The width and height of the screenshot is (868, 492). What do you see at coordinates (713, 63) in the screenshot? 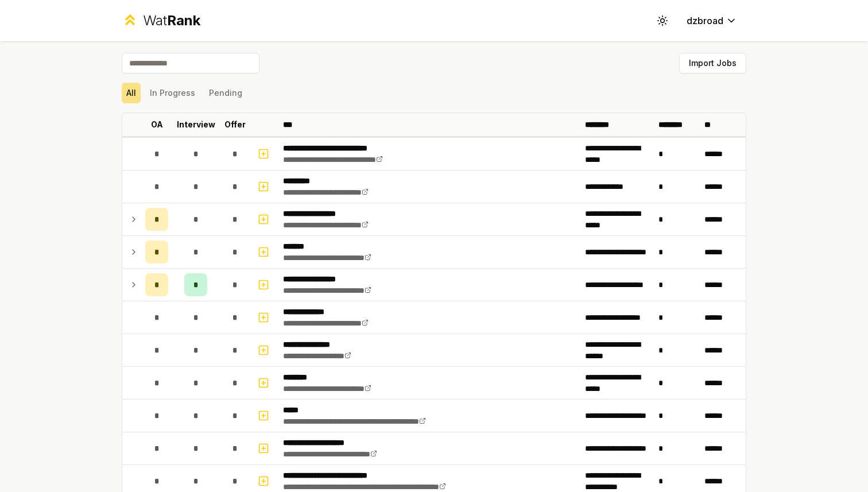
I see `button: Import Jobs` at bounding box center [713, 63].